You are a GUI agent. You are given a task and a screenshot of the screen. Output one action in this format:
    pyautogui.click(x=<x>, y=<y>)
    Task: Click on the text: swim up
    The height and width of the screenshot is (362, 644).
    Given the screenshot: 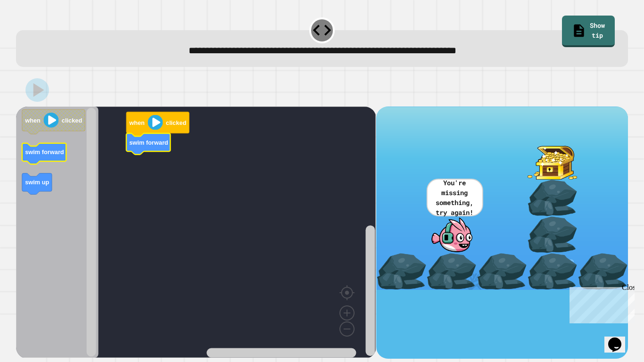 What is the action you would take?
    pyautogui.click(x=37, y=182)
    